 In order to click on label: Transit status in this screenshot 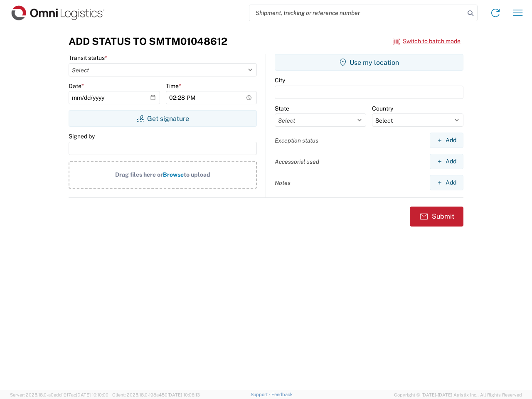, I will do `click(87, 58)`.